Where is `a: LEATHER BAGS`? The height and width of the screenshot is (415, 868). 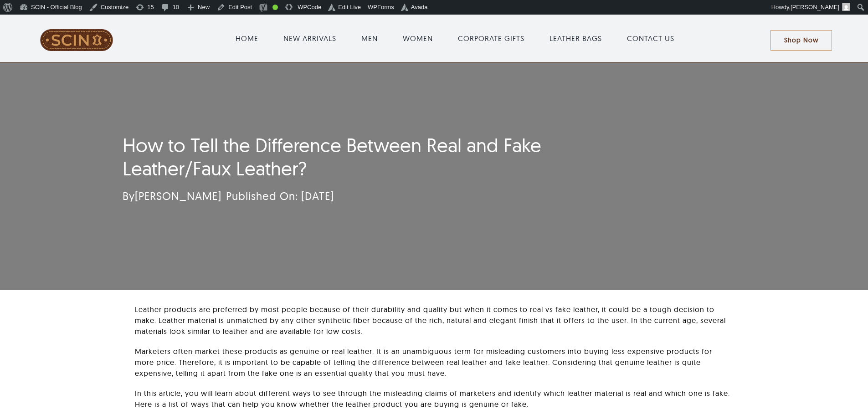
a: LEATHER BAGS is located at coordinates (575, 39).